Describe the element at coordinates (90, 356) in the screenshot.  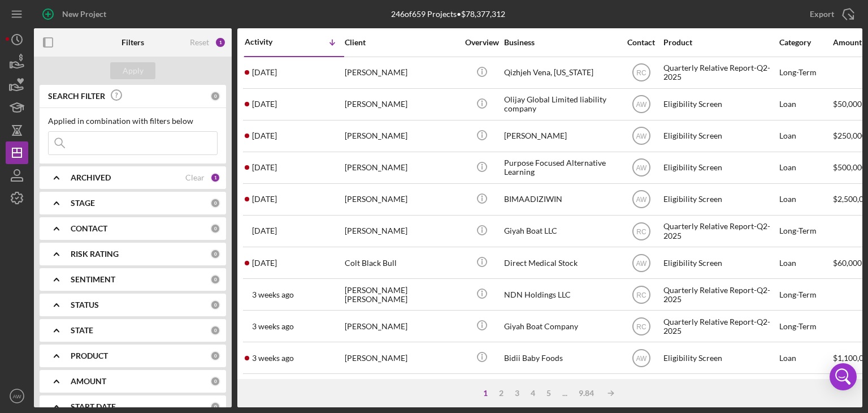
I see `b: PRODUCT` at that location.